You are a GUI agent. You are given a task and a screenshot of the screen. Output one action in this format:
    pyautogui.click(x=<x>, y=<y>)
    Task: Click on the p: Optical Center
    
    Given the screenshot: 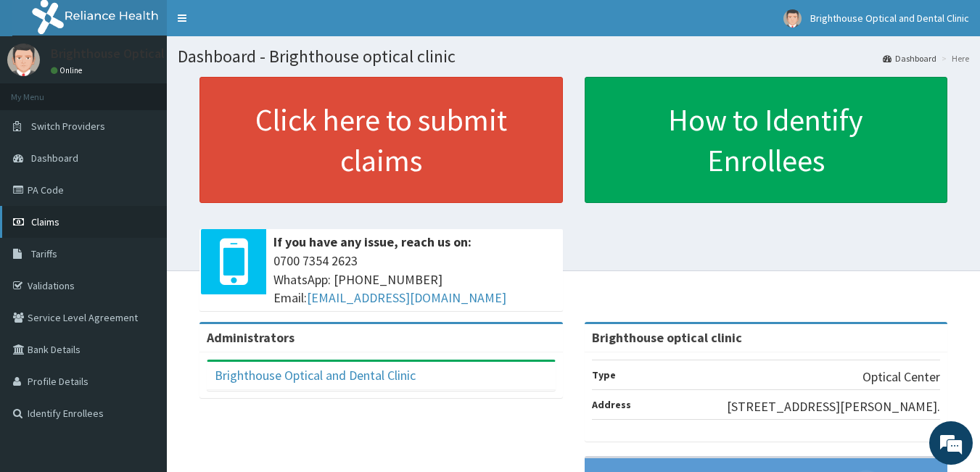 What is the action you would take?
    pyautogui.click(x=901, y=378)
    